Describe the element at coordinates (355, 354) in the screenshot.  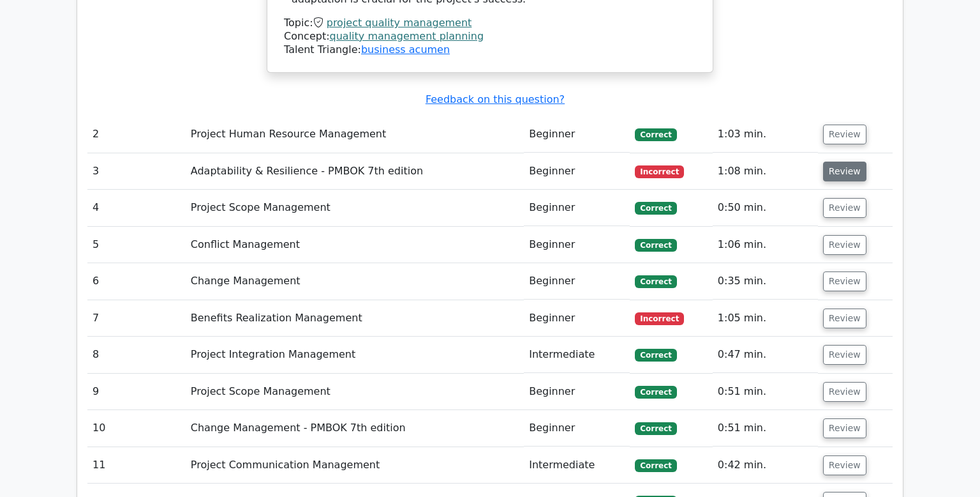
I see `td: Project Integration Management` at that location.